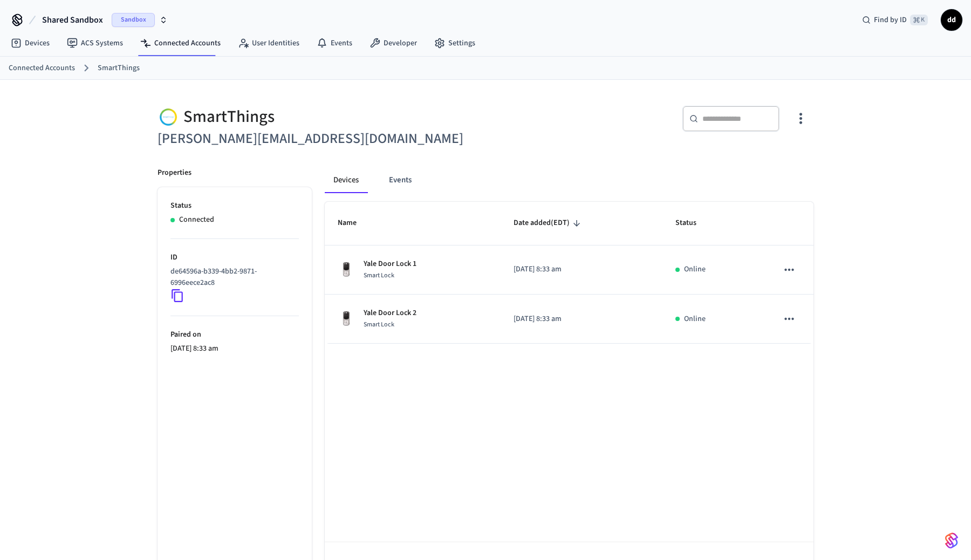  I want to click on span: ⌘ K, so click(919, 20).